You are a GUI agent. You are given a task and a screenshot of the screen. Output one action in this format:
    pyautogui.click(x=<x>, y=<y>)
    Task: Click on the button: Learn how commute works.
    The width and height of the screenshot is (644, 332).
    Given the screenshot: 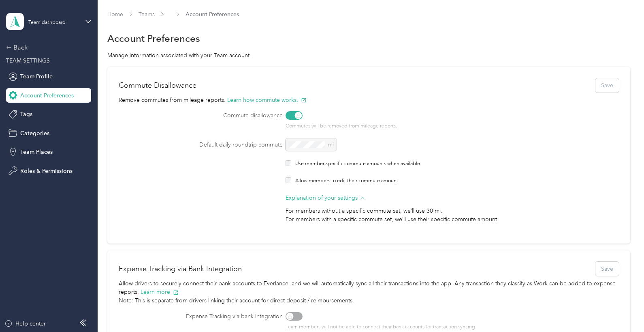 What is the action you would take?
    pyautogui.click(x=267, y=100)
    